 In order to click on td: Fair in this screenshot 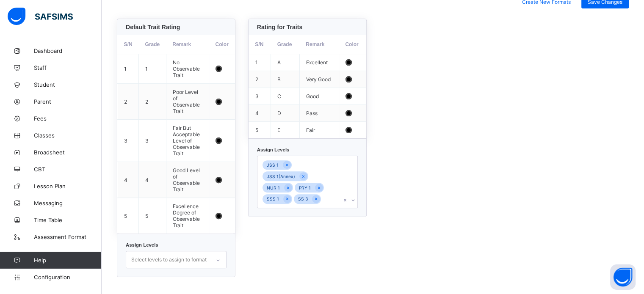, I will do `click(319, 130)`.